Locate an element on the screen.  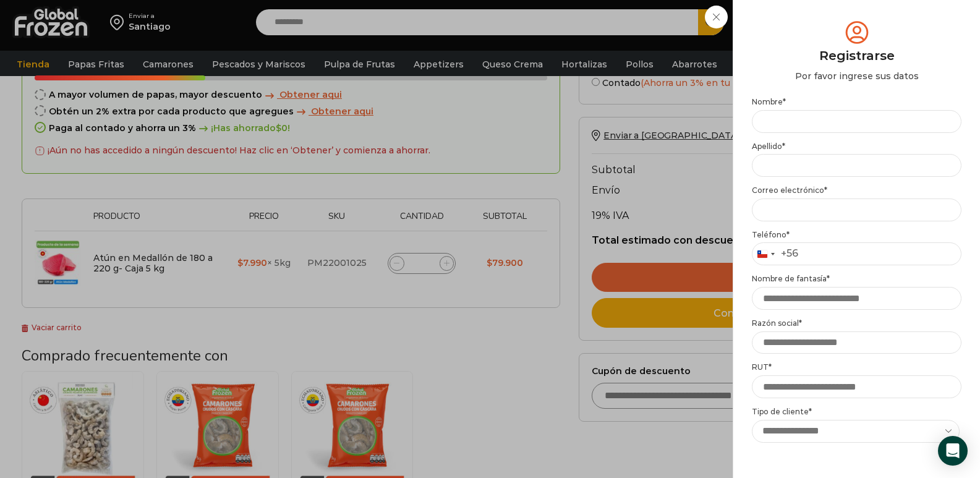
label: RUT is located at coordinates (856, 368).